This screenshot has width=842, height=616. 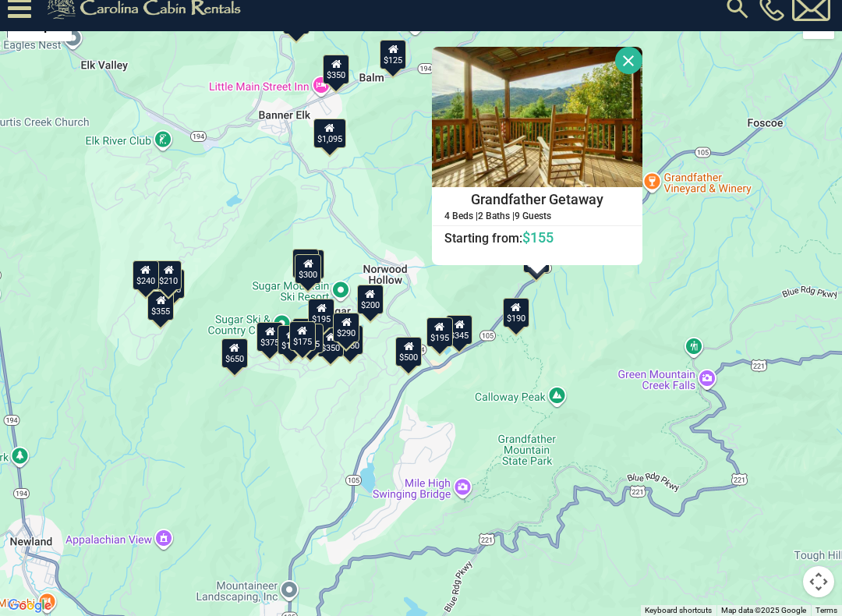 I want to click on h6: Starting from:, so click(x=537, y=238).